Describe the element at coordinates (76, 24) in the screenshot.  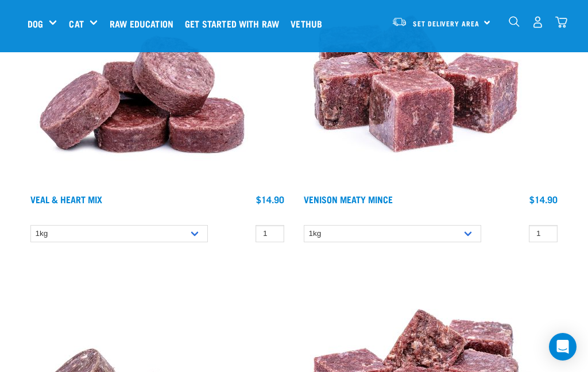
I see `a: Cat` at that location.